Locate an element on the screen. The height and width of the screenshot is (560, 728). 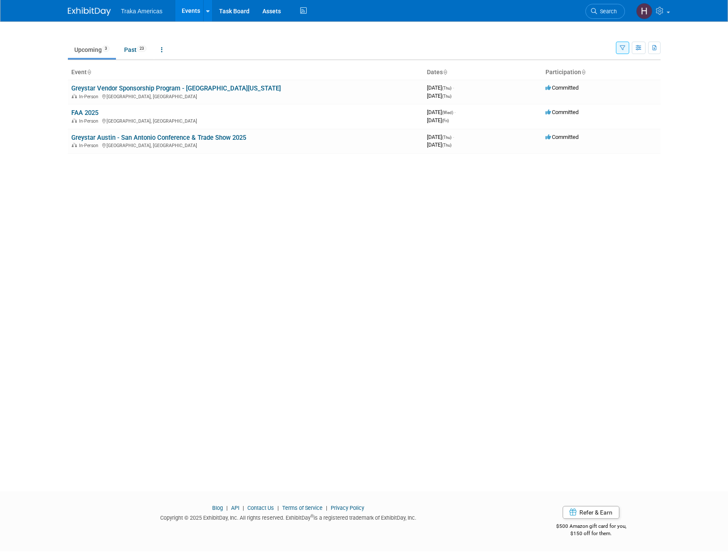
a: Greystar Austin - San Antonio Conference & Trade Show 2025 is located at coordinates (158, 138).